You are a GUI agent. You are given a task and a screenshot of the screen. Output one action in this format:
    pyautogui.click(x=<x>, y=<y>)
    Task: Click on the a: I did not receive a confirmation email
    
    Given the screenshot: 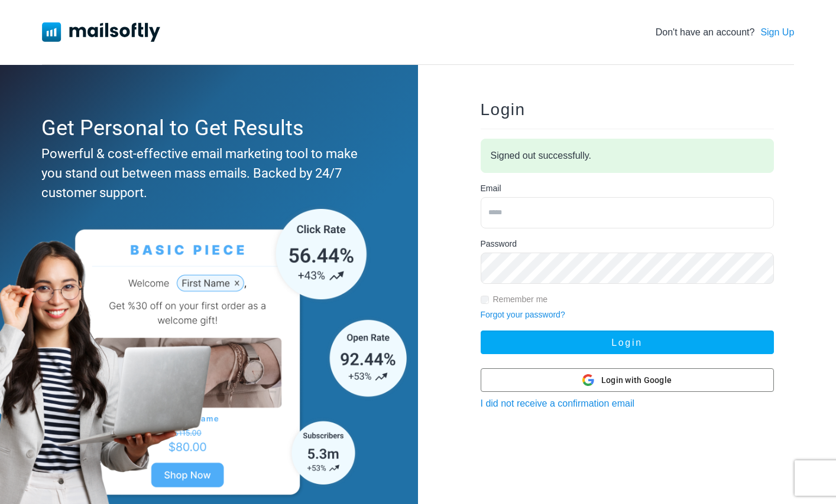 What is the action you would take?
    pyautogui.click(x=557, y=404)
    